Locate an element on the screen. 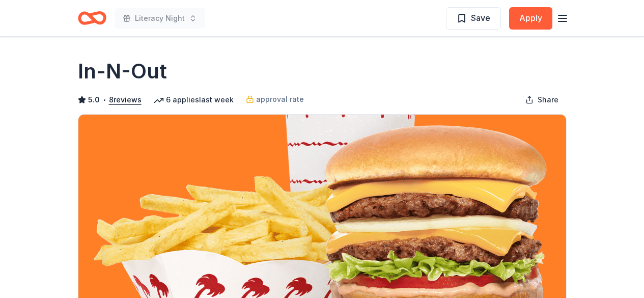 Image resolution: width=644 pixels, height=298 pixels. button: Save is located at coordinates (473, 18).